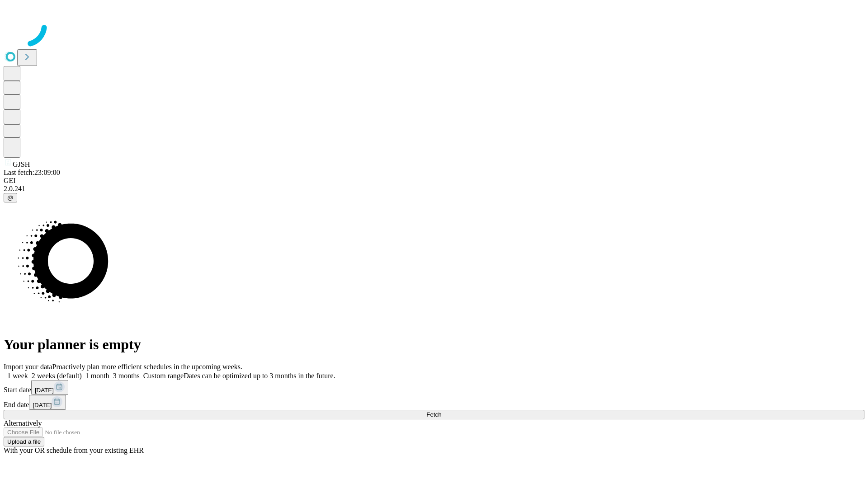 The width and height of the screenshot is (868, 488). Describe the element at coordinates (126, 376) in the screenshot. I see `span: 3 months` at that location.